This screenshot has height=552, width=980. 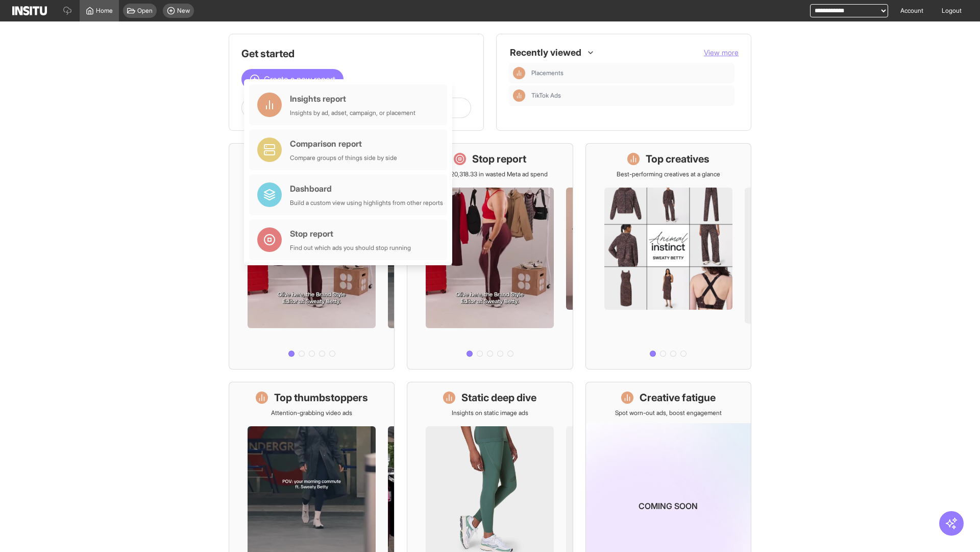 I want to click on div: Insights report, so click(x=353, y=99).